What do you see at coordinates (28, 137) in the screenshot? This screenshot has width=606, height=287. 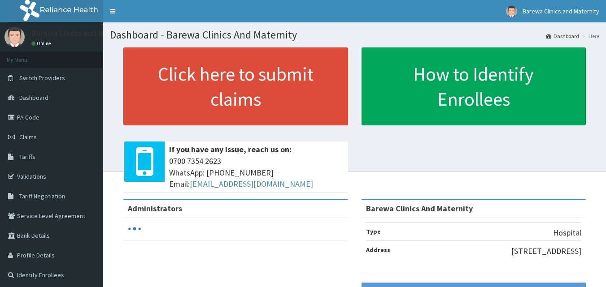 I see `span: Claims` at bounding box center [28, 137].